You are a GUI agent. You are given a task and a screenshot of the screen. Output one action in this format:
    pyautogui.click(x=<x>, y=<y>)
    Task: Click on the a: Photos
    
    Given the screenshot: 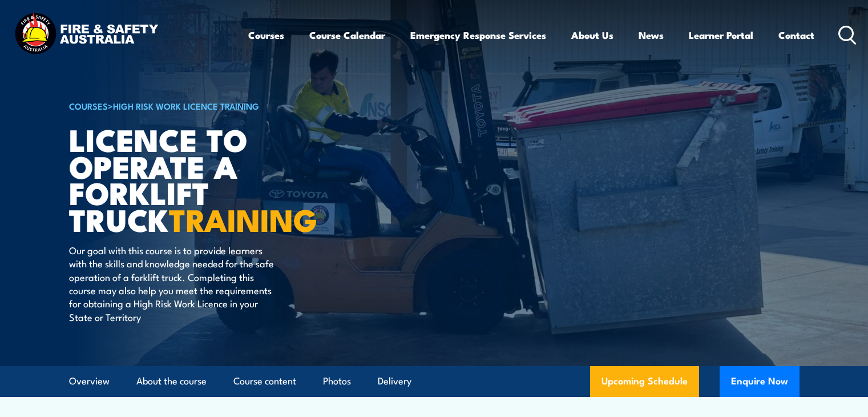 What is the action you would take?
    pyautogui.click(x=337, y=381)
    